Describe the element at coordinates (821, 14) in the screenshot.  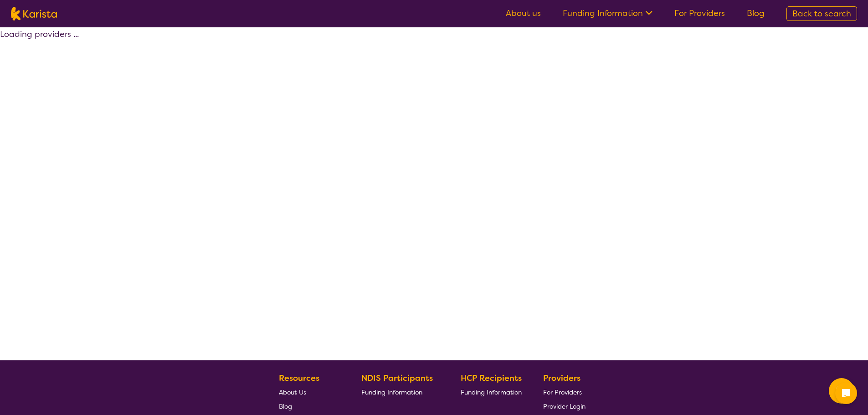
I see `span: Back to search` at that location.